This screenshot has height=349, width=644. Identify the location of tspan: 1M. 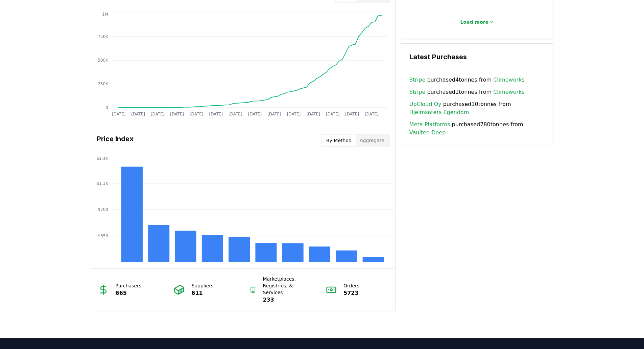
(105, 14).